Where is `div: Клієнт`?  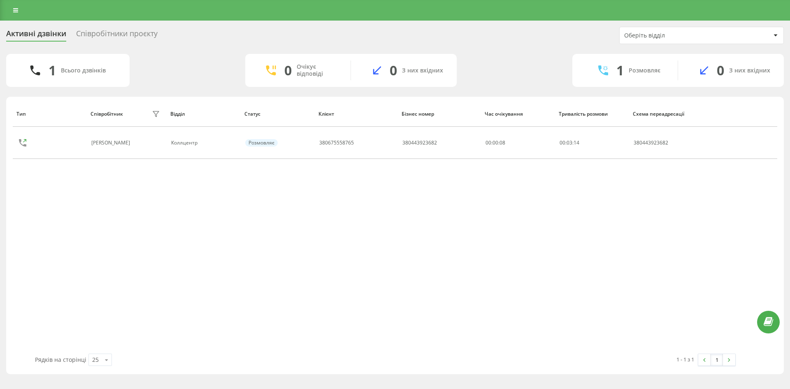
div: Клієнт is located at coordinates (356, 114).